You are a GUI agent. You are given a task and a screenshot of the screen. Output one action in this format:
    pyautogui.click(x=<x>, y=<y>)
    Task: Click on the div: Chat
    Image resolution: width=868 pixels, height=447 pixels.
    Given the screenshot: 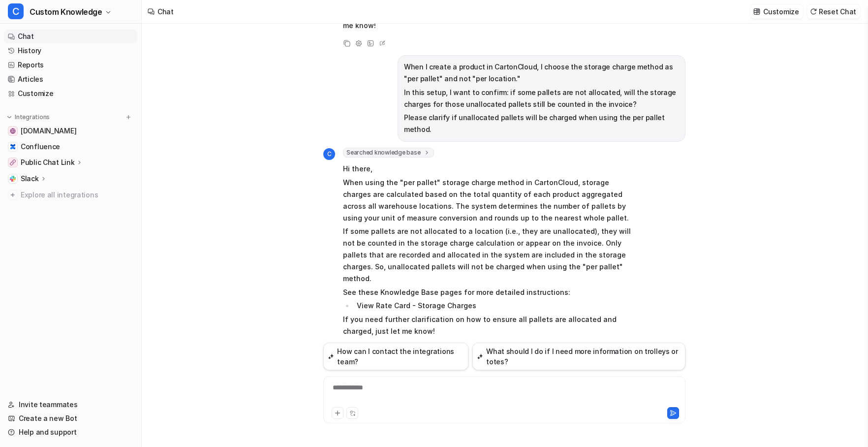 What is the action you would take?
    pyautogui.click(x=165, y=11)
    